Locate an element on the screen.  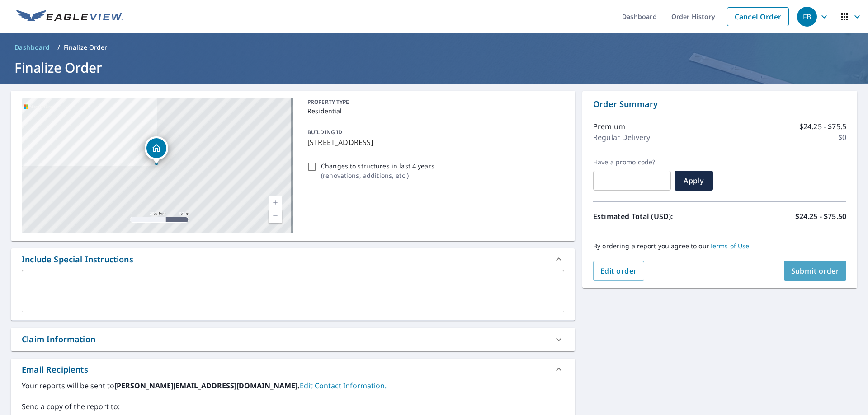
a: Dashboard is located at coordinates (32, 48).